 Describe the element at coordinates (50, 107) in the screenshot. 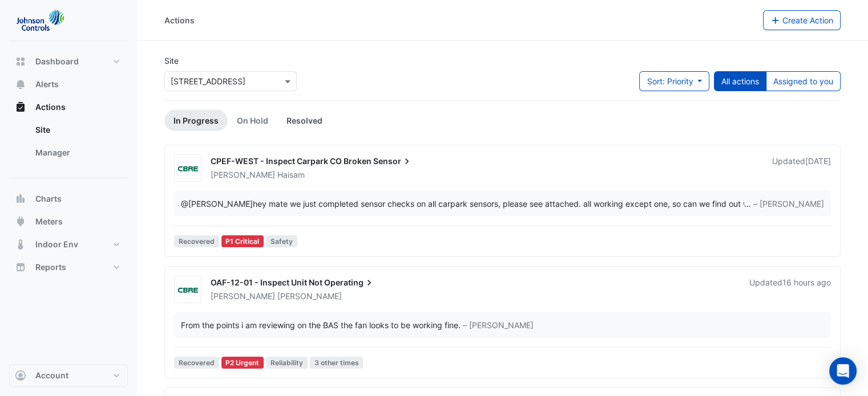

I see `span: Actions` at that location.